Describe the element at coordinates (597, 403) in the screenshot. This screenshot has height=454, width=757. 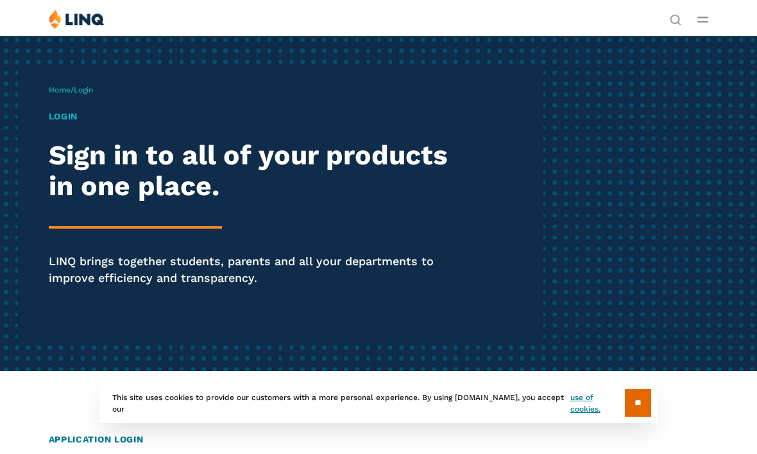
I see `a: use of cookies.` at that location.